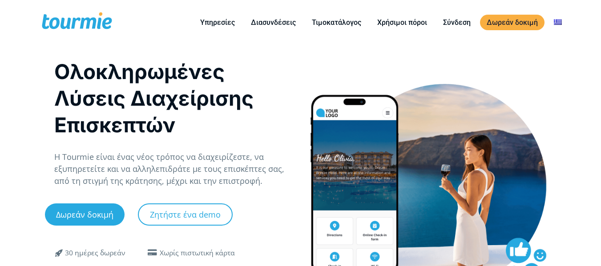 The width and height of the screenshot is (601, 266). What do you see at coordinates (173, 169) in the screenshot?
I see `p: Η Tourmie είναι ένας νέος τρόπος να διαχειρίζεστε, να εξυπηρετείτε και να αλληλεπιδράτε με τους ε...` at bounding box center [173, 169].